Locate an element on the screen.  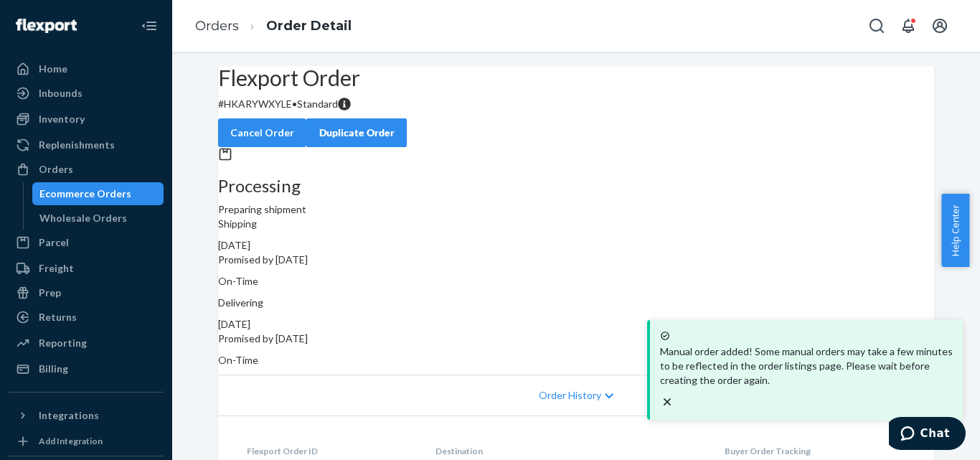
a: Inbounds is located at coordinates (86, 94).